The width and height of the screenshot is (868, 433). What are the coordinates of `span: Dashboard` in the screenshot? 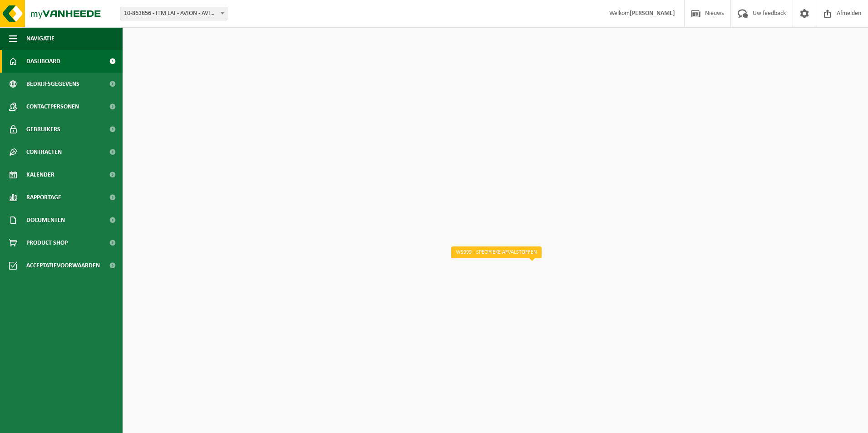 It's located at (43, 61).